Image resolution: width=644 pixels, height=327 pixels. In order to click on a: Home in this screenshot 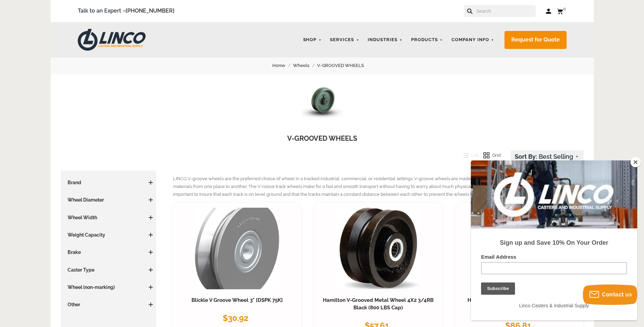, I will do `click(283, 66)`.